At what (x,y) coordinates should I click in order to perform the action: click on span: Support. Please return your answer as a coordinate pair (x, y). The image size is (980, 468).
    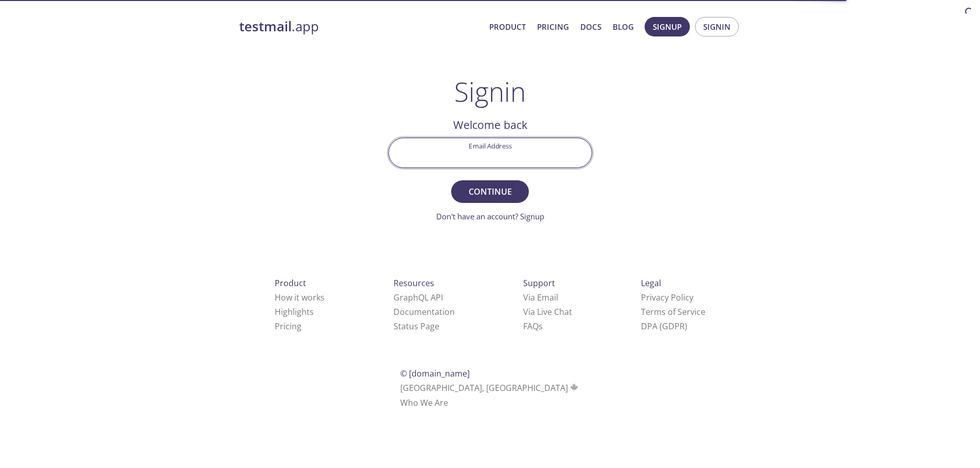
    Looking at the image, I should click on (539, 283).